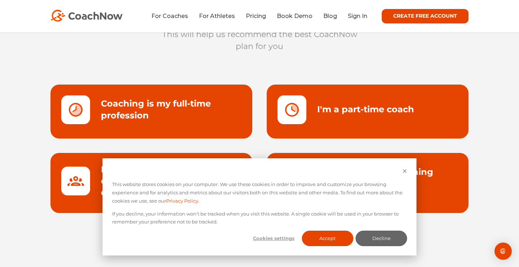 The image size is (519, 267). I want to click on button: Decline, so click(381, 239).